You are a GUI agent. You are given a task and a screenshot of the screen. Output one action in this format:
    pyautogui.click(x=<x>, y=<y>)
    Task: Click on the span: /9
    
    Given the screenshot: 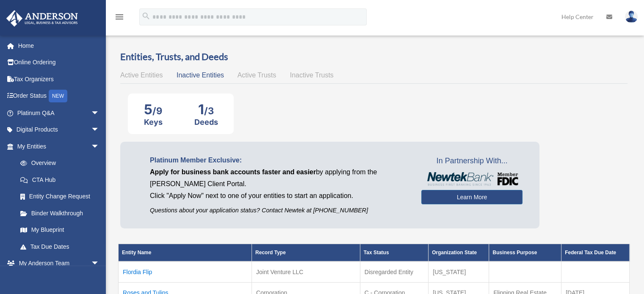 What is the action you would take?
    pyautogui.click(x=157, y=111)
    